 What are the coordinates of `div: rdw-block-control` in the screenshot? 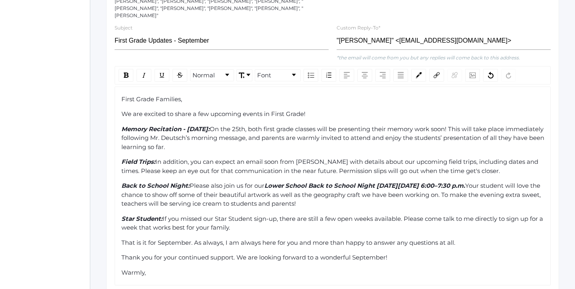 It's located at (212, 75).